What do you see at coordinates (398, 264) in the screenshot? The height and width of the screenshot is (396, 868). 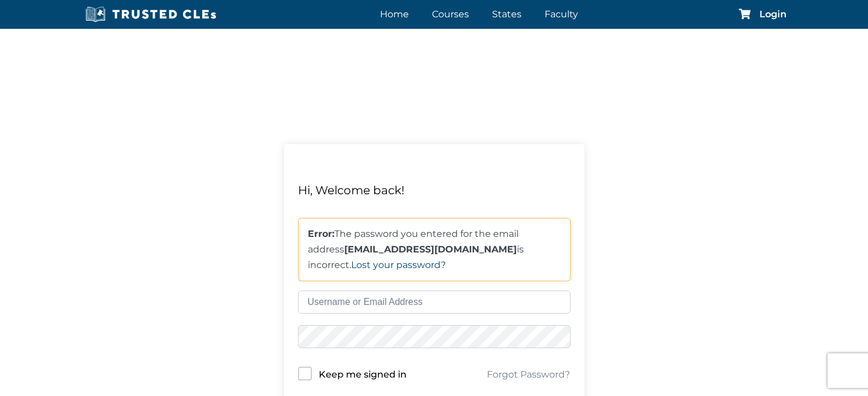 I see `a: Lost your password?` at bounding box center [398, 264].